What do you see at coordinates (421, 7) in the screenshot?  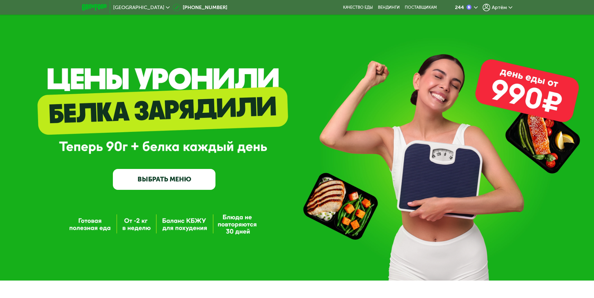 I see `div: поставщикам` at bounding box center [421, 7].